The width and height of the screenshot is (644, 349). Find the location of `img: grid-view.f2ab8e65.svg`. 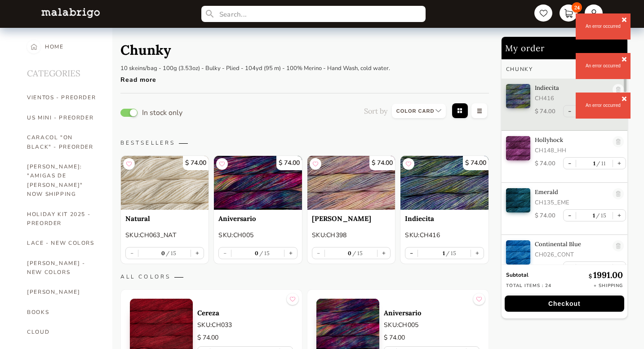

img: grid-view.f2ab8e65.svg is located at coordinates (460, 111).